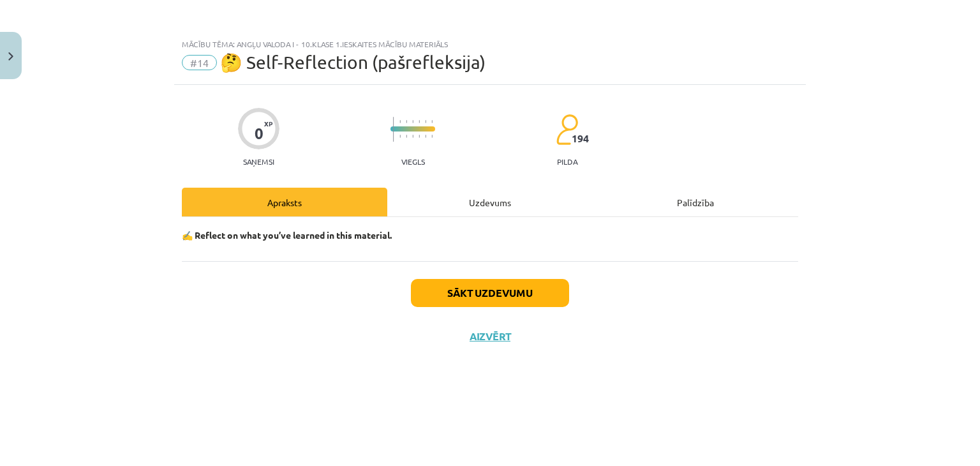  What do you see at coordinates (394, 129) in the screenshot?
I see `img: icon-long-line-d9ea69661e0d244f92f715978eff75569469978d946b2353a9bb055b3ed8787d.svg` at bounding box center [394, 129].